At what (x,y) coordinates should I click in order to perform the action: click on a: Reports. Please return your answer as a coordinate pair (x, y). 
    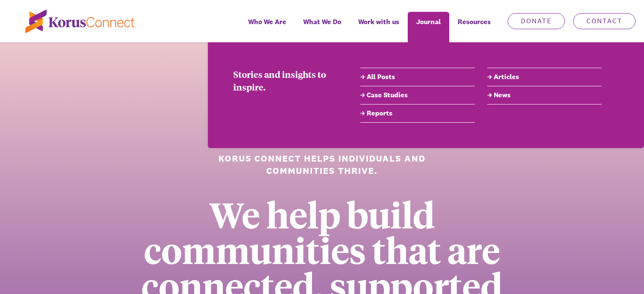
    Looking at the image, I should click on (417, 113).